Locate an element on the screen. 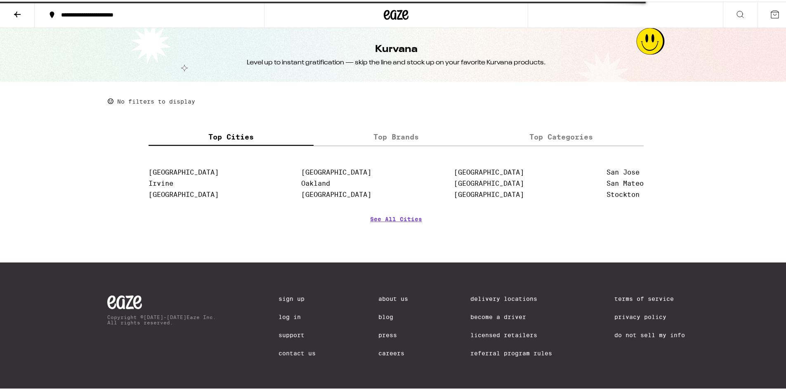 Image resolution: width=786 pixels, height=390 pixels. span: Hi. Need any help? is located at coordinates (32, 9).